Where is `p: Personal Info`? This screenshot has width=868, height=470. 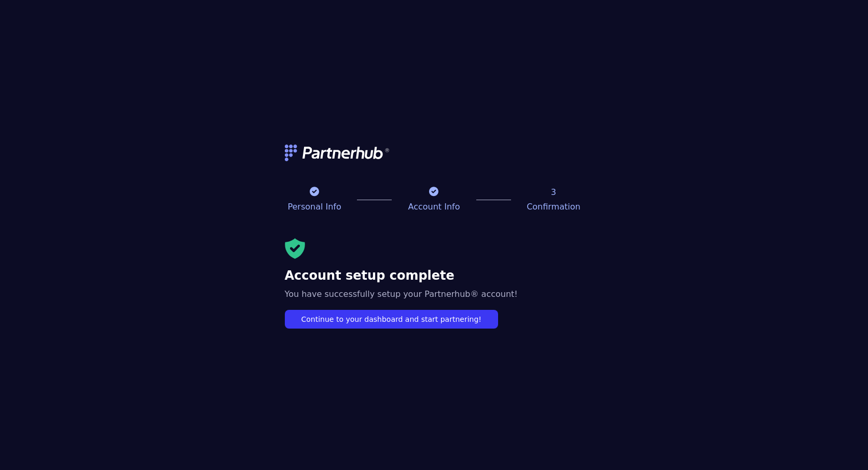 p: Personal Info is located at coordinates (314, 207).